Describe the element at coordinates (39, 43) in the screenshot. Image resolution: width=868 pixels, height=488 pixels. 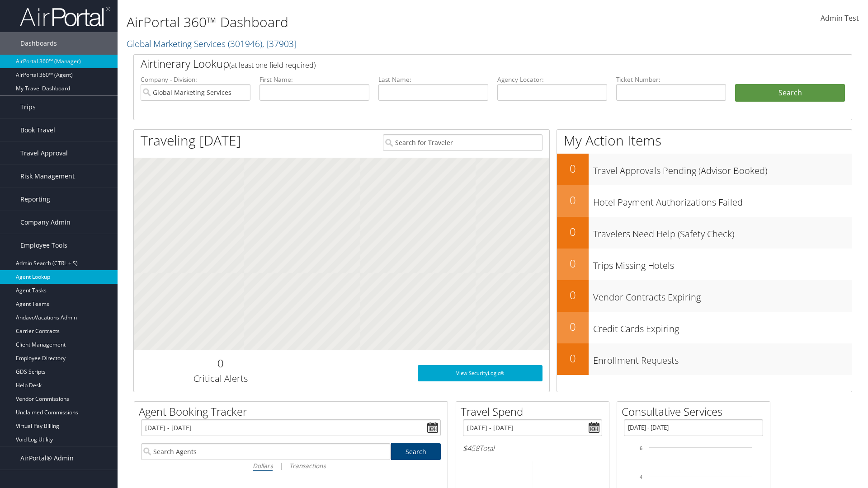
I see `span: Dashboards` at that location.